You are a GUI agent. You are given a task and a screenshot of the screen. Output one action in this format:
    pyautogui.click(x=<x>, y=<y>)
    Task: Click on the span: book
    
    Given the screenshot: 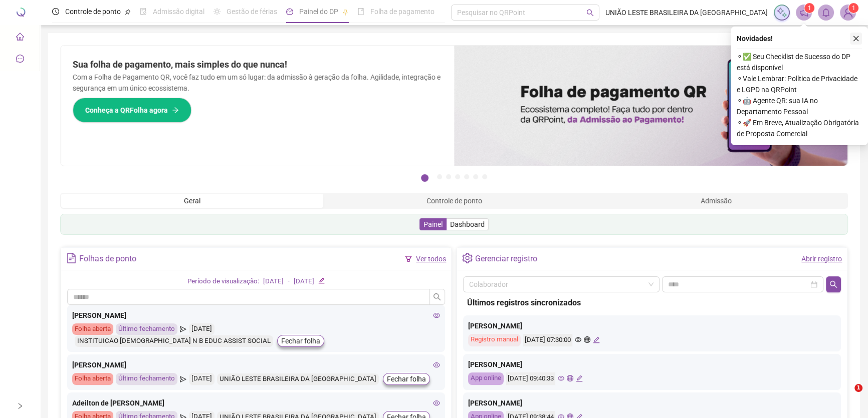 What is the action you would take?
    pyautogui.click(x=361, y=11)
    